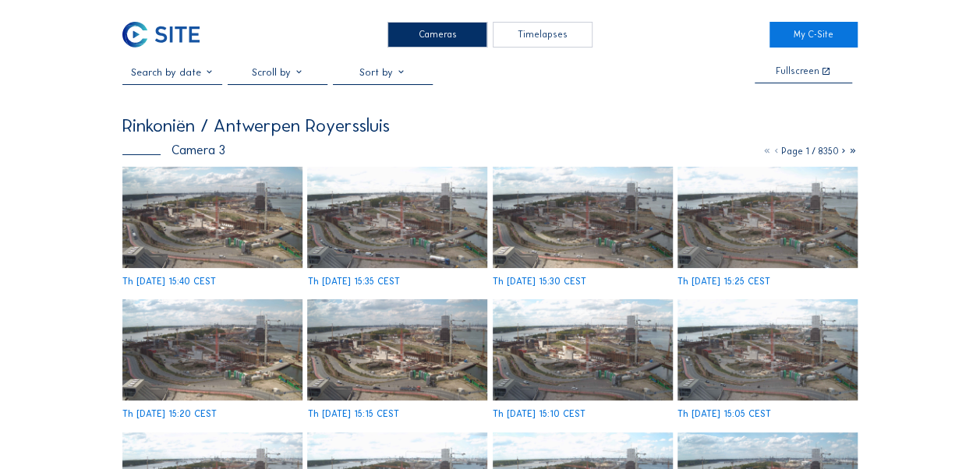  What do you see at coordinates (767, 217) in the screenshot?
I see `img: image_52709821` at bounding box center [767, 217].